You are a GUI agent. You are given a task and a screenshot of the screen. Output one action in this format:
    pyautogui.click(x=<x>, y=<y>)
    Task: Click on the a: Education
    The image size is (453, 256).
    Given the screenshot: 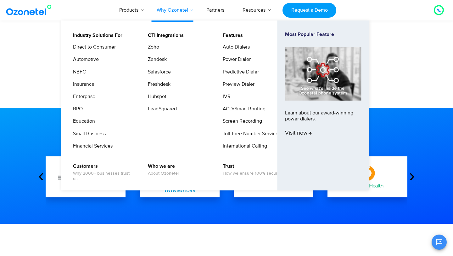 What is the action you would take?
    pyautogui.click(x=82, y=121)
    